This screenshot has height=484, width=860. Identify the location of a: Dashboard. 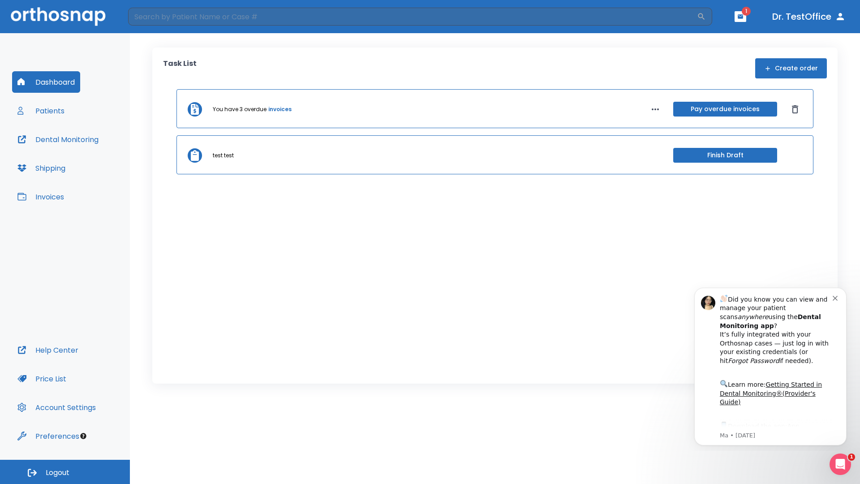
(46, 82).